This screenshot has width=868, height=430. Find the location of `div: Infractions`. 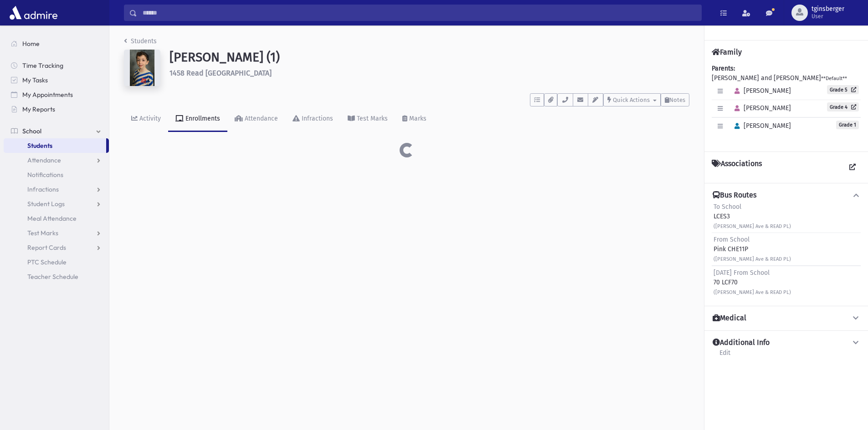

div: Infractions is located at coordinates (316, 119).